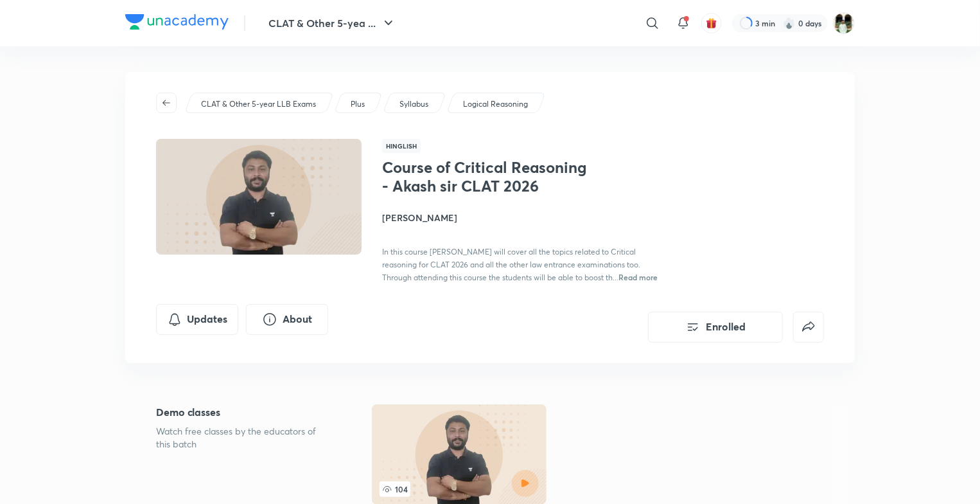  What do you see at coordinates (414, 104) in the screenshot?
I see `a: Syllabus` at bounding box center [414, 104].